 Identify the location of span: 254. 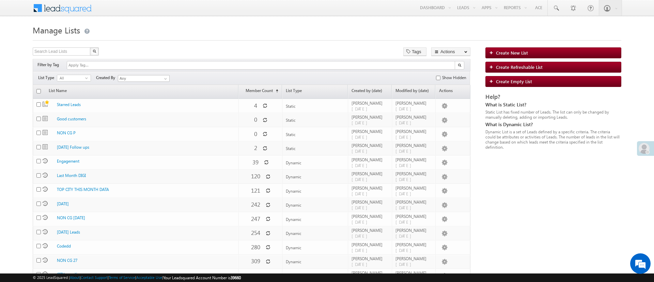
(255, 232).